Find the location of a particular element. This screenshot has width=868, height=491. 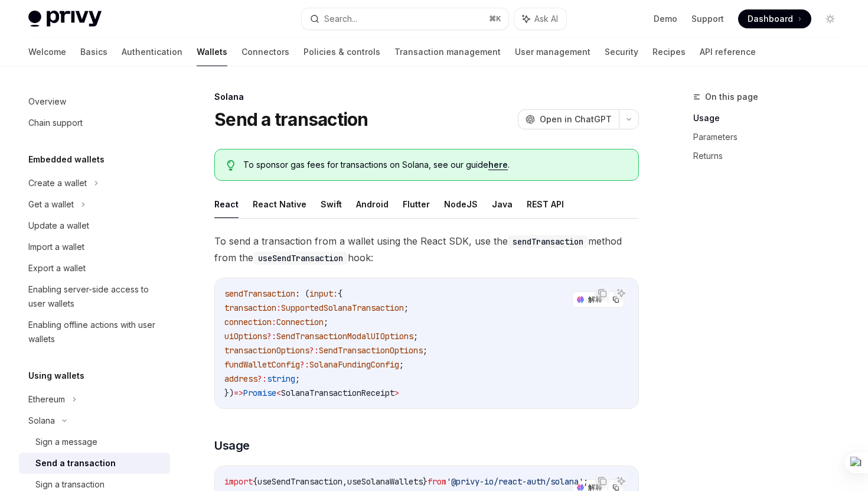

span: Connection is located at coordinates (300, 322).